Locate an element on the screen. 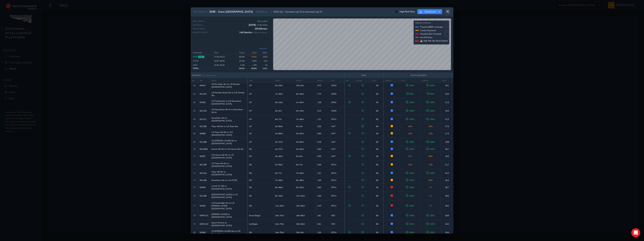  td: 23.6 is located at coordinates (447, 94).